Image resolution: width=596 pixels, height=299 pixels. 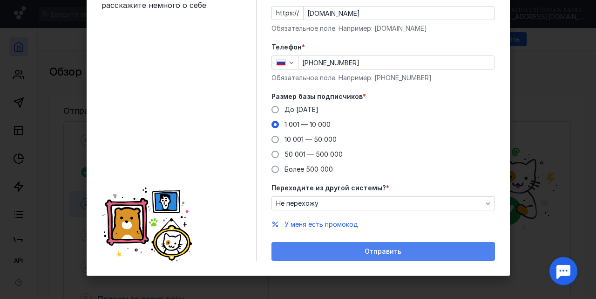 What do you see at coordinates (321, 224) in the screenshot?
I see `span: У меня есть промокод` at bounding box center [321, 224].